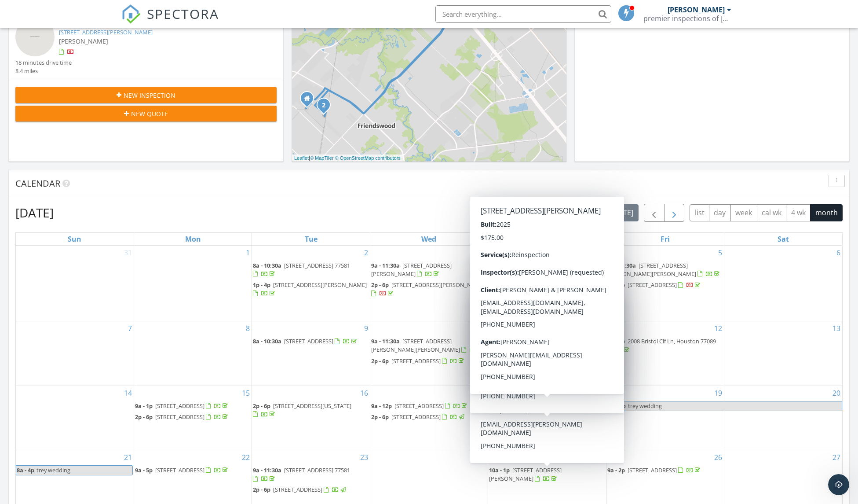 This screenshot has width=858, height=504. Describe the element at coordinates (826, 212) in the screenshot. I see `button: month` at that location.